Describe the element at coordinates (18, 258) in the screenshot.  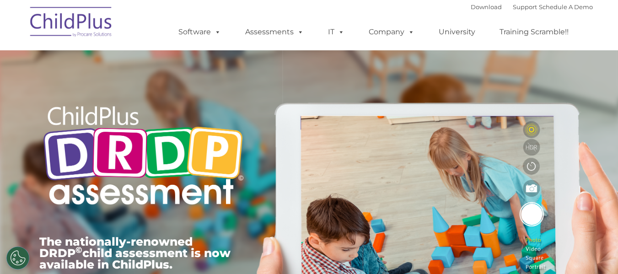
I see `button: Cookies Settings` at that location.